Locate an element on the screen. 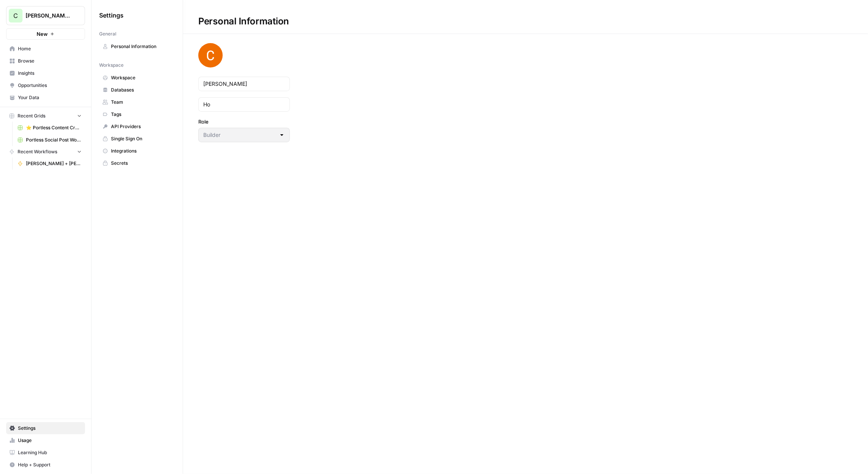 This screenshot has height=474, width=868. label: Role is located at coordinates (244, 121).